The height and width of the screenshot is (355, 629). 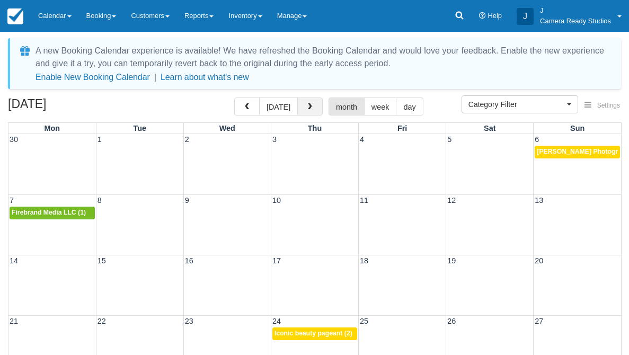 What do you see at coordinates (609, 106) in the screenshot?
I see `span: Settings` at bounding box center [609, 106].